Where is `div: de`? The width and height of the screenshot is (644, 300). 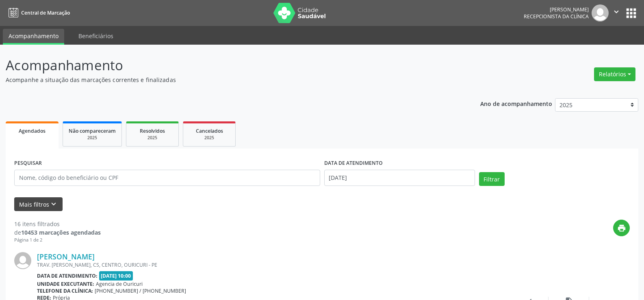
div: de is located at coordinates (57, 232).